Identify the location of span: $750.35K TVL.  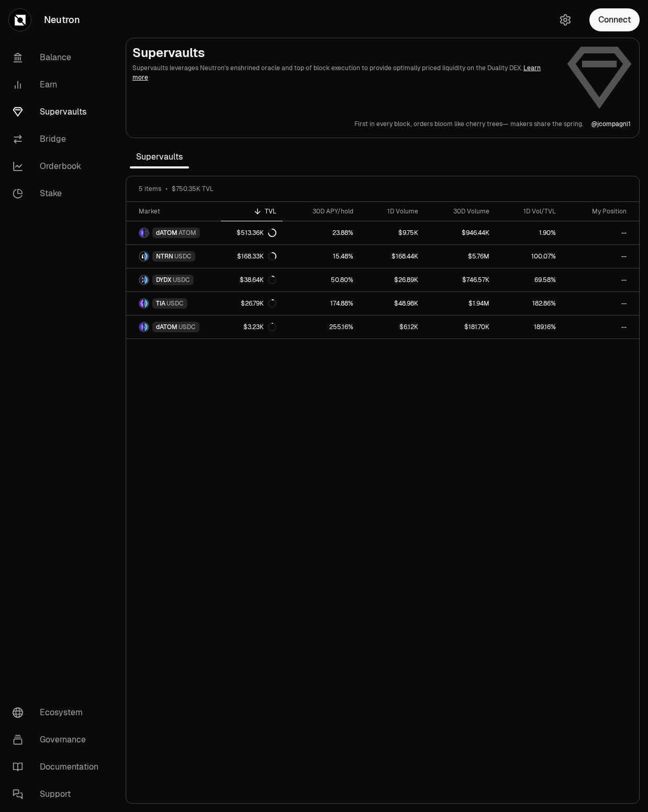
(193, 189).